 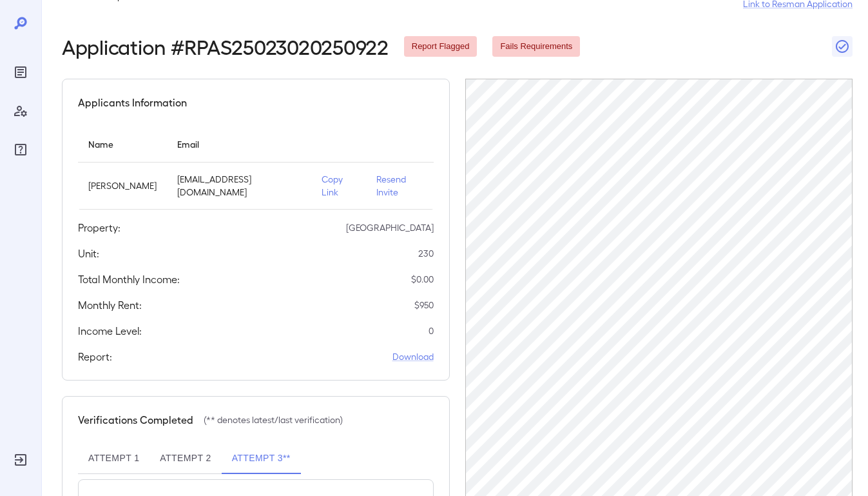 I want to click on h5: Applicants Information, so click(x=132, y=102).